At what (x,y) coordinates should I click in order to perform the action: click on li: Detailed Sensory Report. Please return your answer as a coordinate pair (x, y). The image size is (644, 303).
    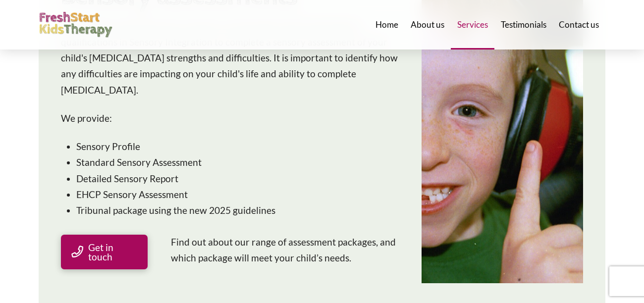
    Looking at the image, I should click on (239, 179).